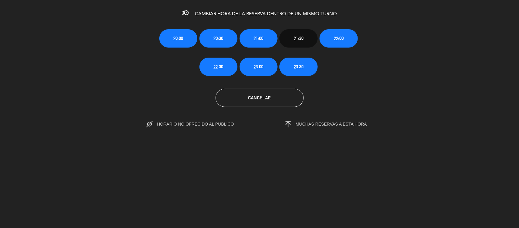 This screenshot has width=519, height=228. I want to click on span: 22:00, so click(339, 38).